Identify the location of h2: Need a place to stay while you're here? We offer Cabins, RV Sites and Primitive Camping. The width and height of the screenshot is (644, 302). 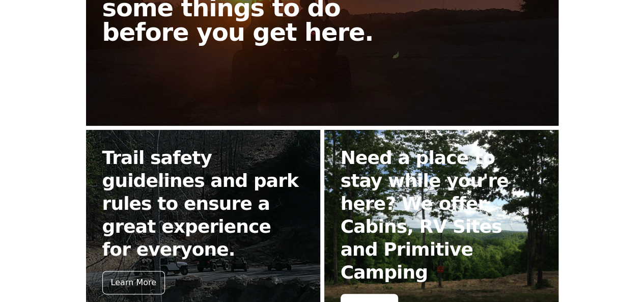
(442, 215).